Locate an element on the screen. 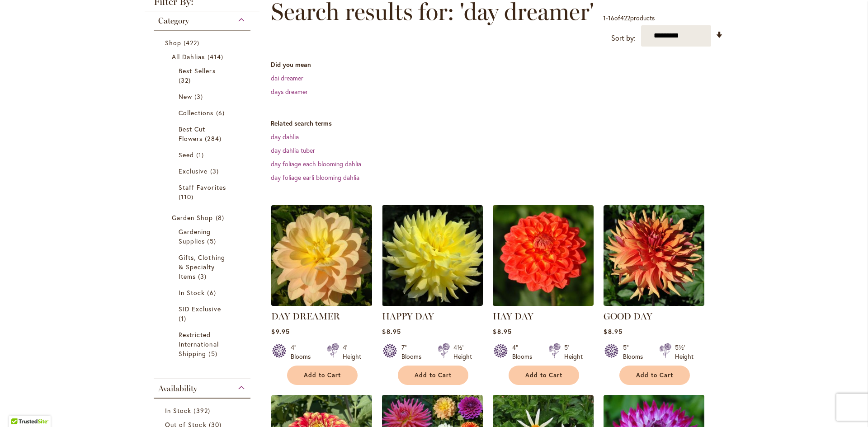  a: In Stock is located at coordinates (203, 292).